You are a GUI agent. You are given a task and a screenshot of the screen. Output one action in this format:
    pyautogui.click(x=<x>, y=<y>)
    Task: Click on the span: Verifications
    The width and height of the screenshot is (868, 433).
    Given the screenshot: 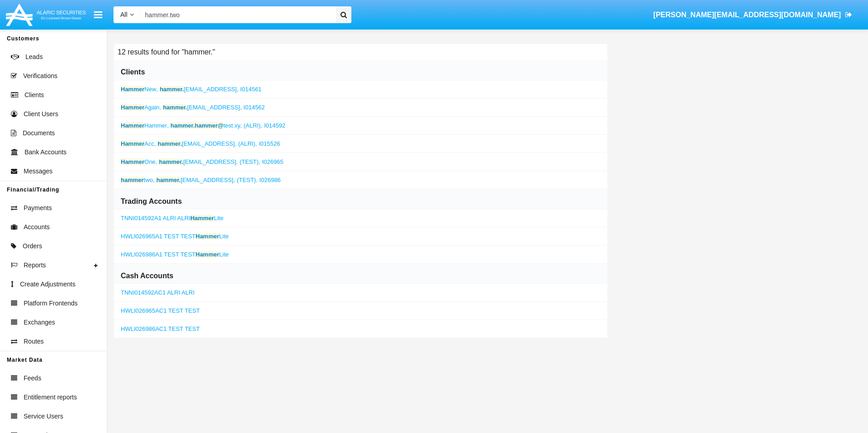 What is the action you would take?
    pyautogui.click(x=40, y=76)
    